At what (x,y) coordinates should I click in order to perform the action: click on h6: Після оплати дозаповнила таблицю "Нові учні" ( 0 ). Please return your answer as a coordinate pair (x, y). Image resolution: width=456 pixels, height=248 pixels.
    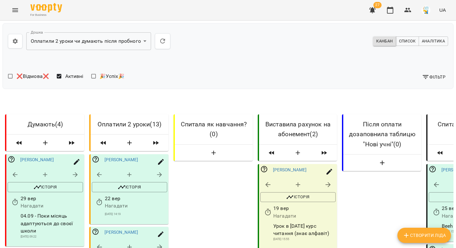
    Looking at the image, I should click on (382, 134).